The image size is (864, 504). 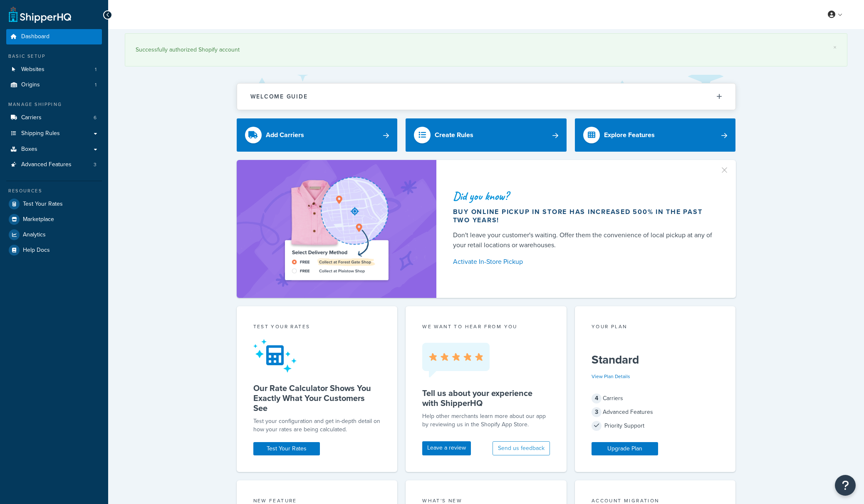 I want to click on p: Help other merchants learn more about our app by reviewing us in the Shopify App Store., so click(x=486, y=421).